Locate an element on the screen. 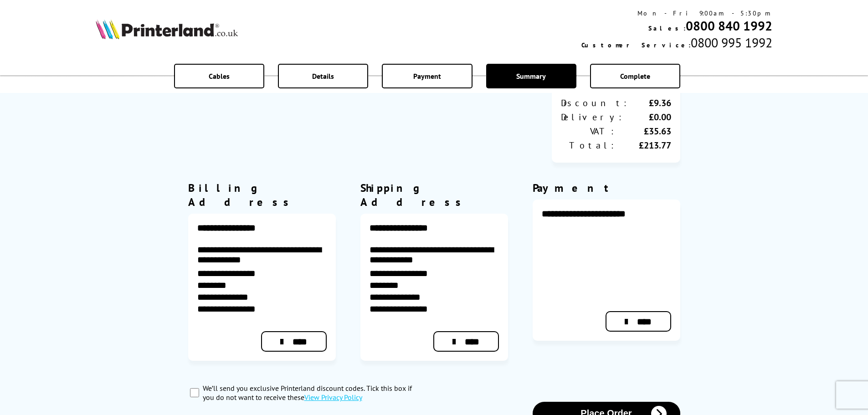 This screenshot has width=868, height=415. a: 0800 840 1992 is located at coordinates (729, 25).